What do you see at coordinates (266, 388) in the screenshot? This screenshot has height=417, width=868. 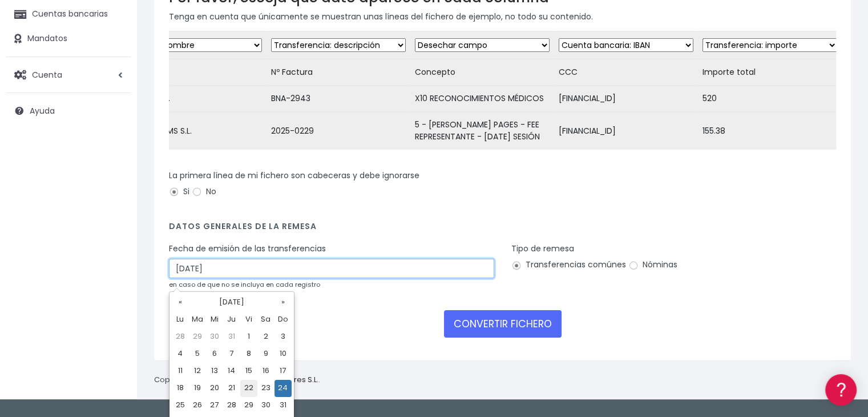 I see `td: 23` at bounding box center [266, 388].